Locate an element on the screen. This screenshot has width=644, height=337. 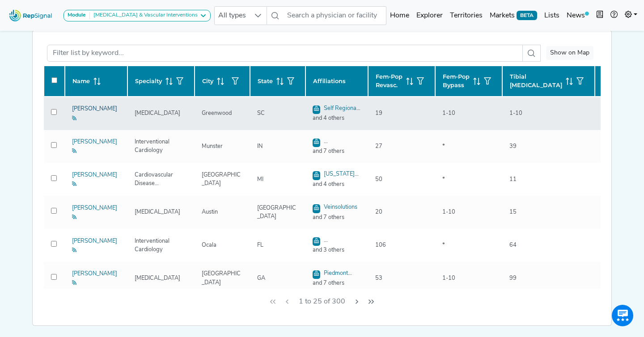
a: Lists is located at coordinates (552, 16).